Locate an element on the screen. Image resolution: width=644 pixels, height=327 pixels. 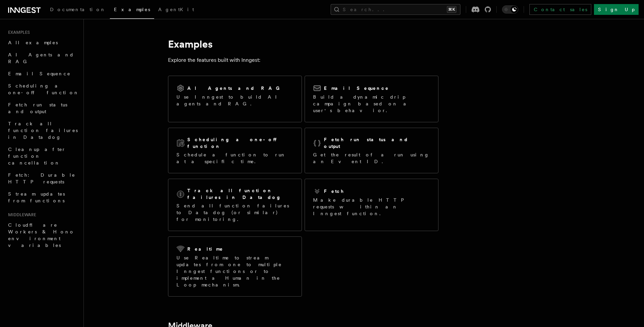
h2: AI Agents and RAG is located at coordinates (236, 88).